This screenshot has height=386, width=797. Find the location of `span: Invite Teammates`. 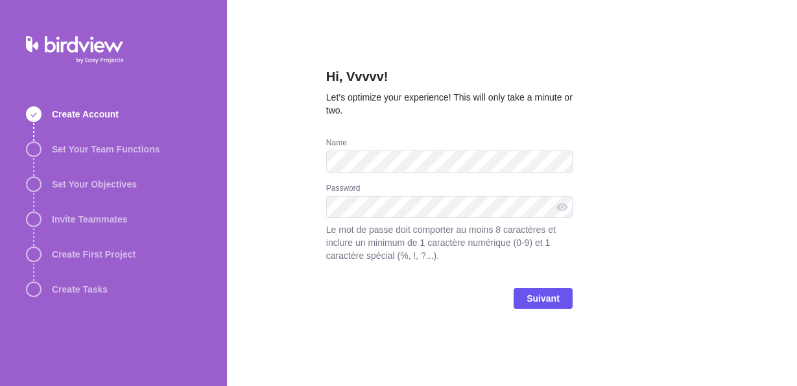

span: Invite Teammates is located at coordinates (90, 219).